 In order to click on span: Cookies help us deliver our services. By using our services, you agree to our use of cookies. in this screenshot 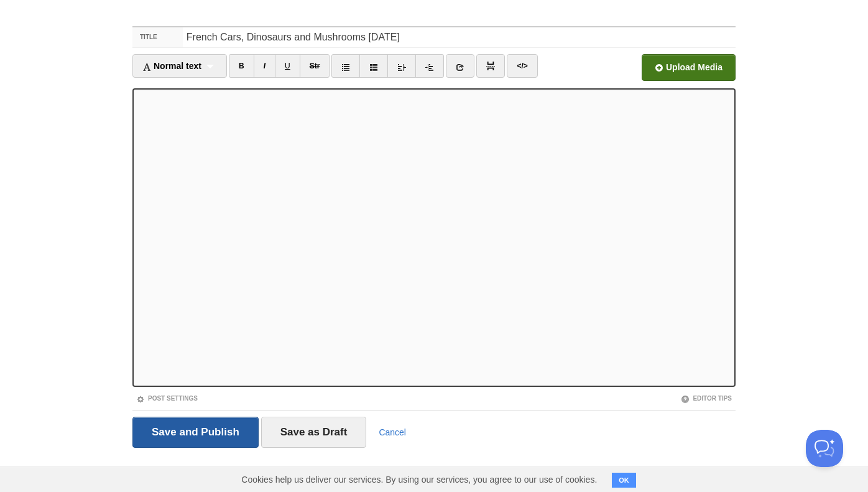, I will do `click(419, 479)`.